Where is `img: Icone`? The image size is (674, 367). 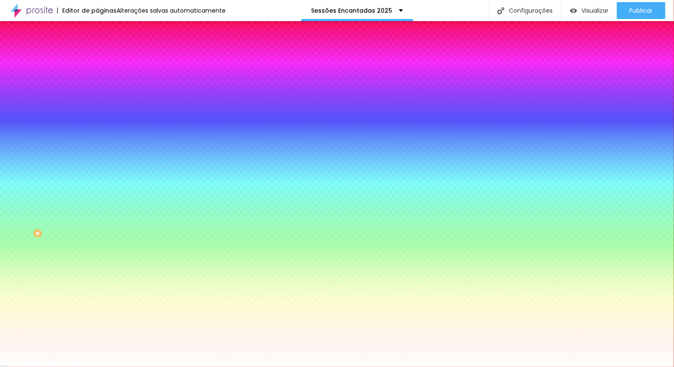
img: Icone is located at coordinates (501, 11).